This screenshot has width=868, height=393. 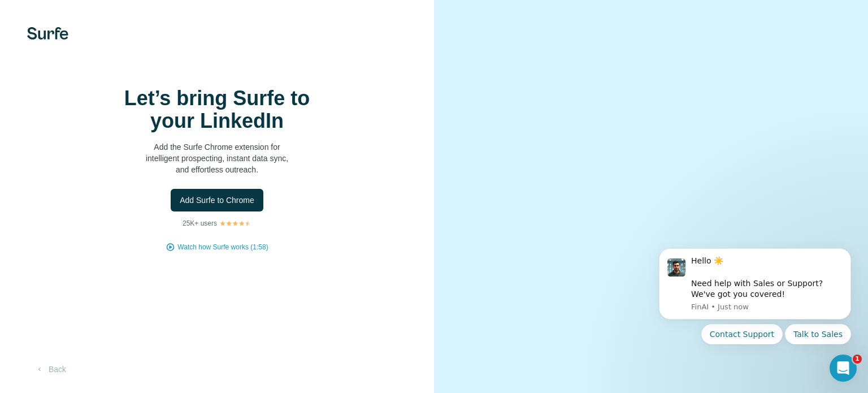 I want to click on div: Quick reply options, so click(x=113, y=99).